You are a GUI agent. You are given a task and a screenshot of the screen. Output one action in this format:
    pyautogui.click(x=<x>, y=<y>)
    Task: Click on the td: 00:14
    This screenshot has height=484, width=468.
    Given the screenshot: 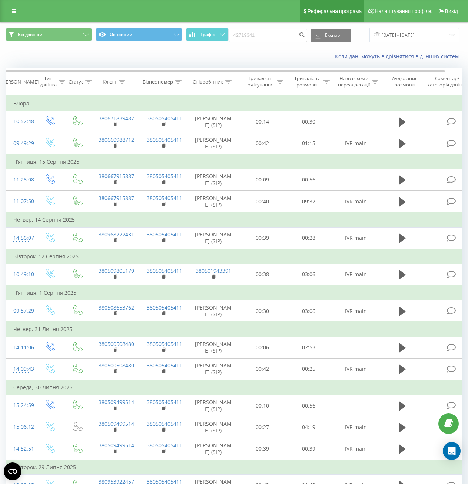 What is the action you would take?
    pyautogui.click(x=263, y=122)
    